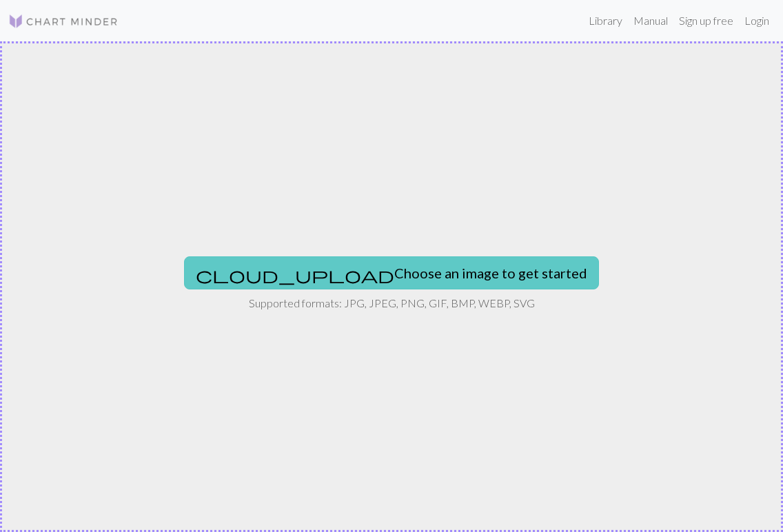 The image size is (783, 532). What do you see at coordinates (706, 21) in the screenshot?
I see `a: Sign up free` at bounding box center [706, 21].